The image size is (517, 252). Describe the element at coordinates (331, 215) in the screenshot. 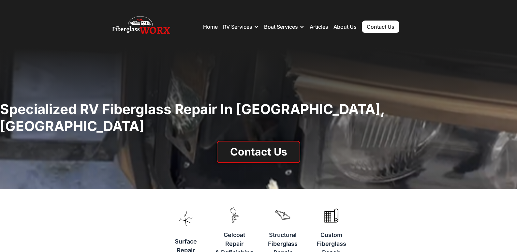

I see `img: A roll of fiberglass mat` at that location.